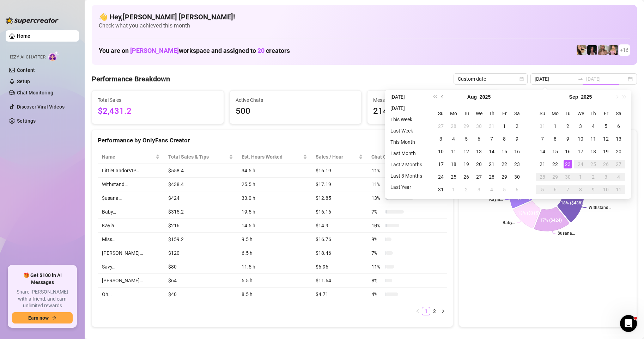 This screenshot has height=339, width=644. What do you see at coordinates (453, 139) in the screenshot?
I see `td: 2025-08-04` at bounding box center [453, 139].